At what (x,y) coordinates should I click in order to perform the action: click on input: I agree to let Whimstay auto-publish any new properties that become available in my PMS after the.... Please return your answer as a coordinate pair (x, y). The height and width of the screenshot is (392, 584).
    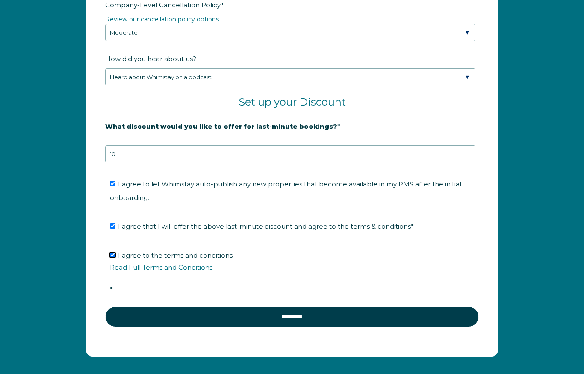
    Looking at the image, I should click on (112, 183).